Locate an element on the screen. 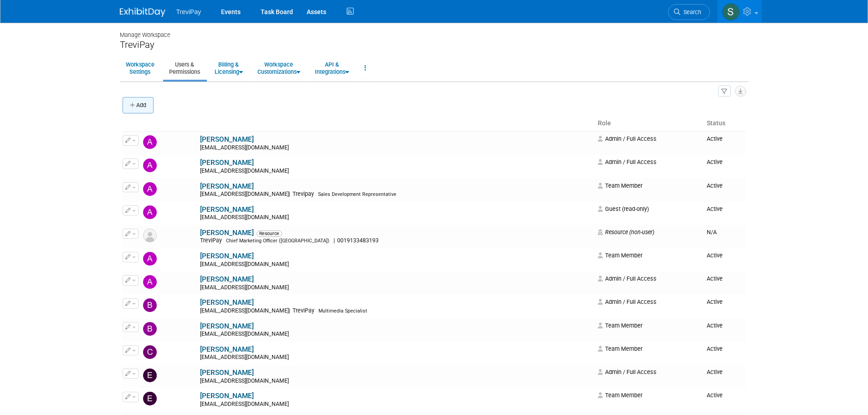  span: Trevipay is located at coordinates (303, 194).